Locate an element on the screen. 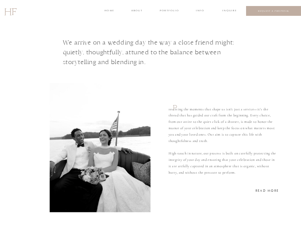 This screenshot has height=226, width=301. a: home is located at coordinates (109, 11).